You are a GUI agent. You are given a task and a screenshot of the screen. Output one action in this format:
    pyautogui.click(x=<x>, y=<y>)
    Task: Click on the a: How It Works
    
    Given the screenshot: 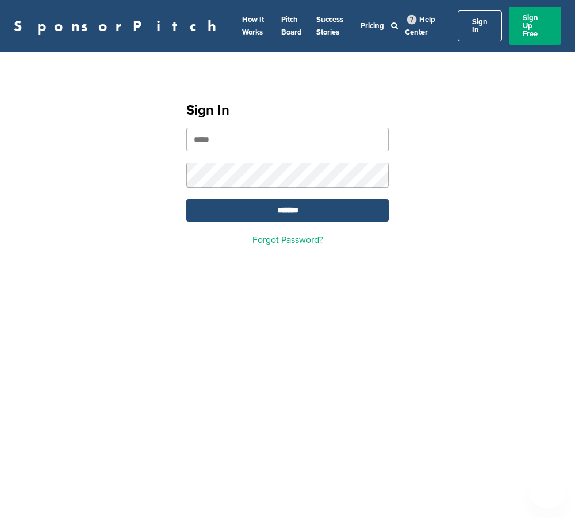 What is the action you would take?
    pyautogui.click(x=253, y=26)
    